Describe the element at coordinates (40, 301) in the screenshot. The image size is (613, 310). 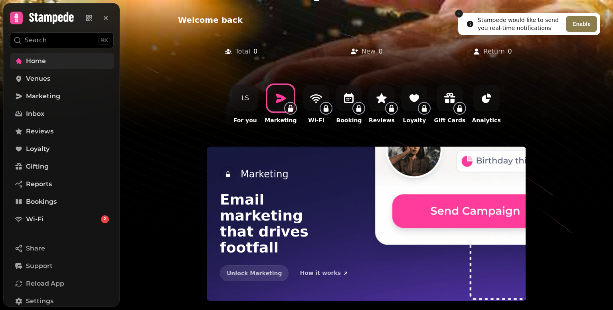
I see `span: Settings` at that location.